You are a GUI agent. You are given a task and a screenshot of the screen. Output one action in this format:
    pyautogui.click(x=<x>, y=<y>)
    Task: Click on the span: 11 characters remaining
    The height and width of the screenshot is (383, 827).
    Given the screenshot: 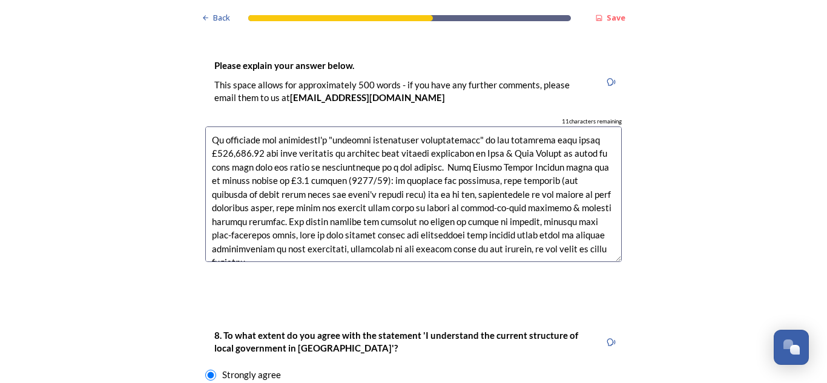 What is the action you would take?
    pyautogui.click(x=592, y=122)
    